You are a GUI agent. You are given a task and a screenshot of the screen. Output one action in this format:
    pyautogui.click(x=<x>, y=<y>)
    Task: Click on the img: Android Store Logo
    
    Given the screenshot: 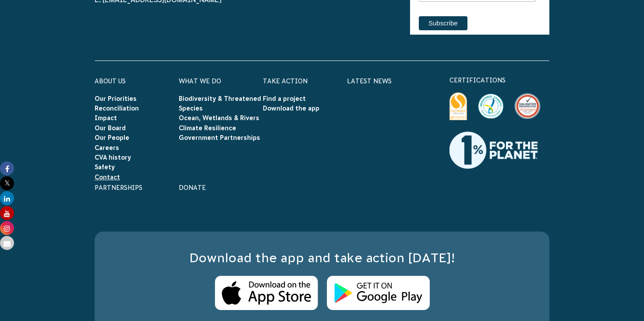 What is the action you would take?
    pyautogui.click(x=378, y=293)
    